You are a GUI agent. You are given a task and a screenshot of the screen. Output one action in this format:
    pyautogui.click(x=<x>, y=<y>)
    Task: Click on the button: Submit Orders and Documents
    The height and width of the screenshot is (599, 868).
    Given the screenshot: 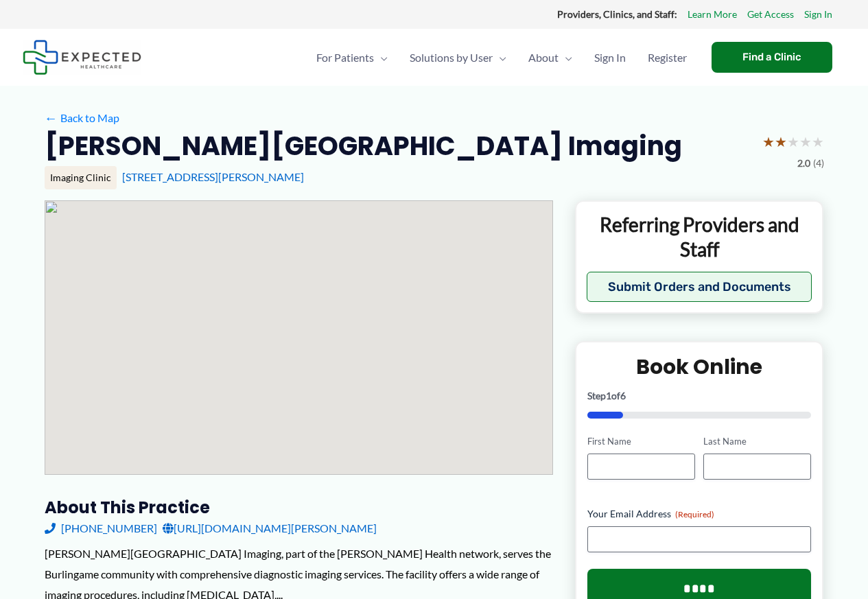 What is the action you would take?
    pyautogui.click(x=699, y=286)
    